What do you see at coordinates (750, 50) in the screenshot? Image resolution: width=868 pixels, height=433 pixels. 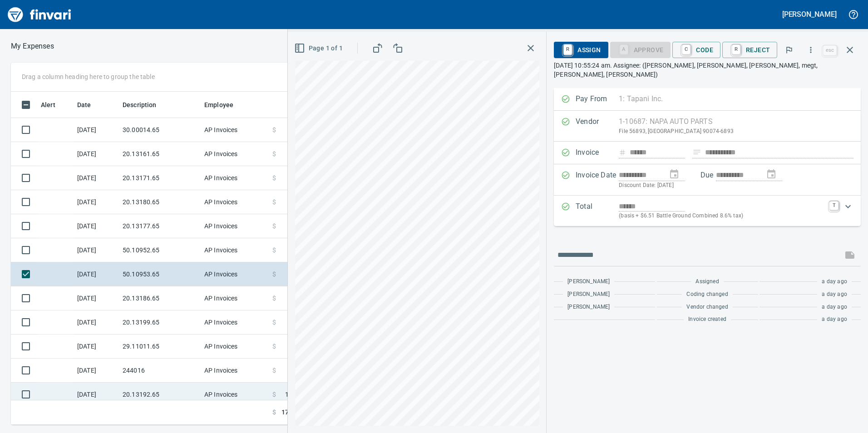 I see `span: Reject` at bounding box center [750, 50].